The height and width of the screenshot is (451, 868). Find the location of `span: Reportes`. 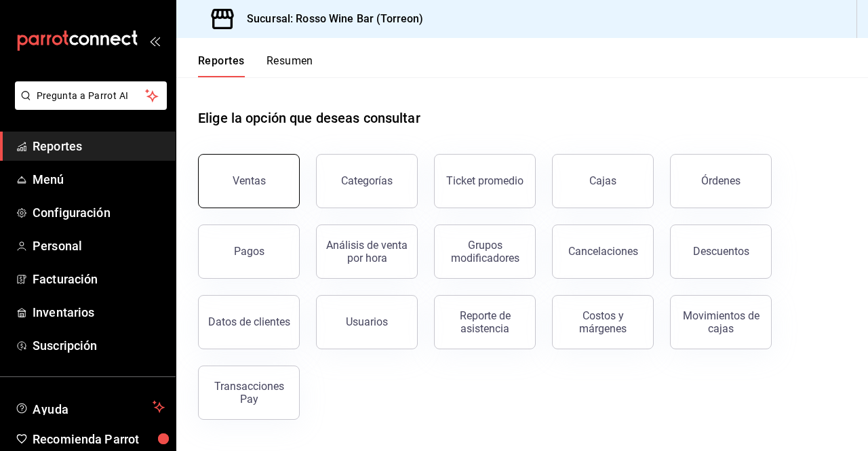

span: Reportes is located at coordinates (98, 146).